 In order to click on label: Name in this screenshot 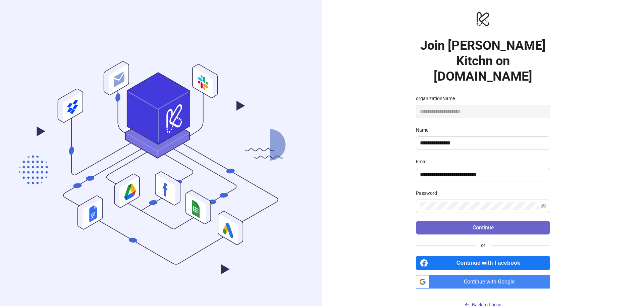, I will do `click(425, 130)`.